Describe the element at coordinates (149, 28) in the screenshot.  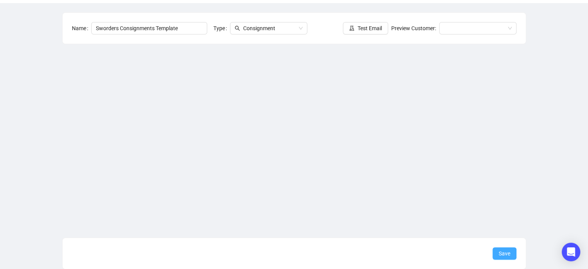
I see `input: Template name` at that location.